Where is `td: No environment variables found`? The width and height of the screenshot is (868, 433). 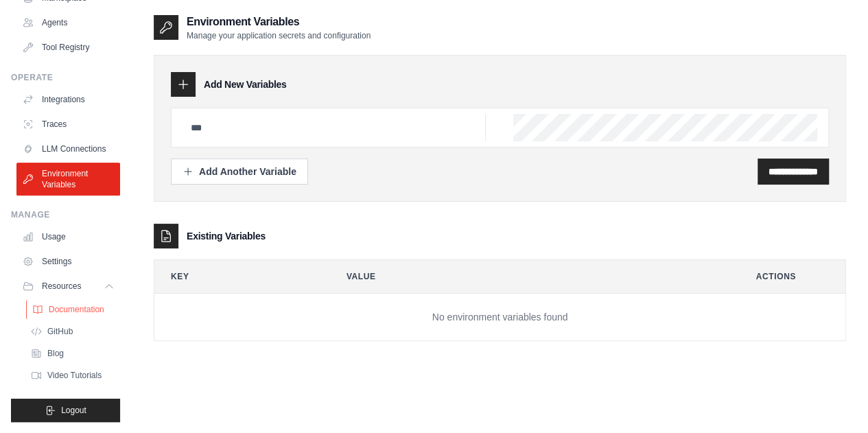 td: No environment variables found is located at coordinates (500, 317).